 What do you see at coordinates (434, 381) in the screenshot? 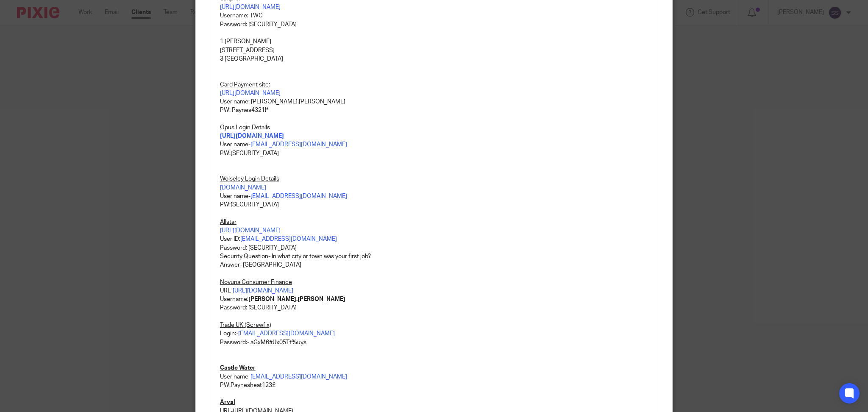
I see `p: User name- PW:Paynesheat123£` at bounding box center [434, 381].